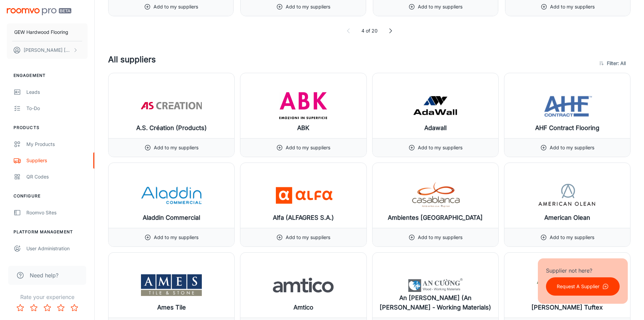 The width and height of the screenshot is (644, 320). What do you see at coordinates (352, 63) in the screenshot?
I see `h4: All suppliers` at bounding box center [352, 63].